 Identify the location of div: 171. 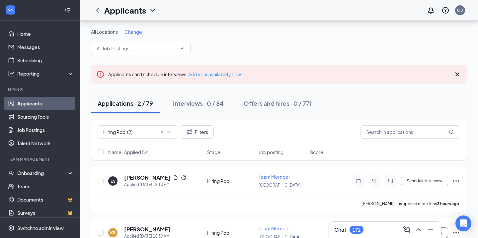
(356, 230).